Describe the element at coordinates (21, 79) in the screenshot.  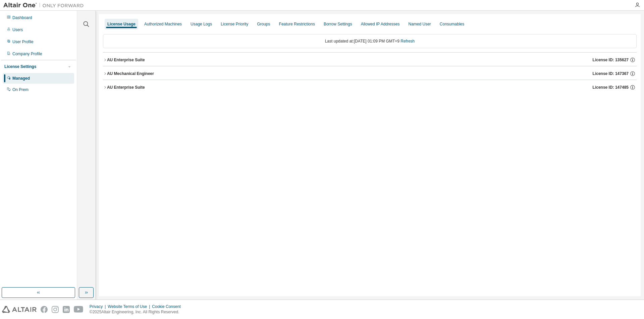
I see `div: Managed` at that location.